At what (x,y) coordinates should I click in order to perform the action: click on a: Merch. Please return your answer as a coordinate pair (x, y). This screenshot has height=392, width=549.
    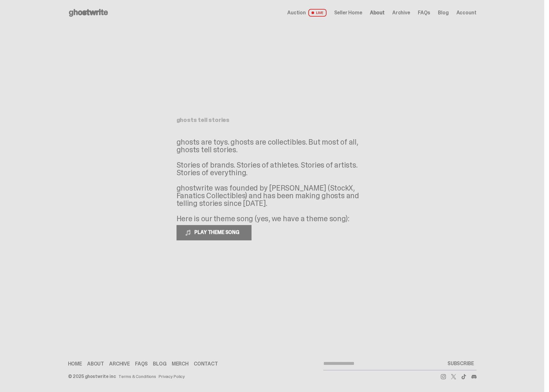
    Looking at the image, I should click on (180, 363).